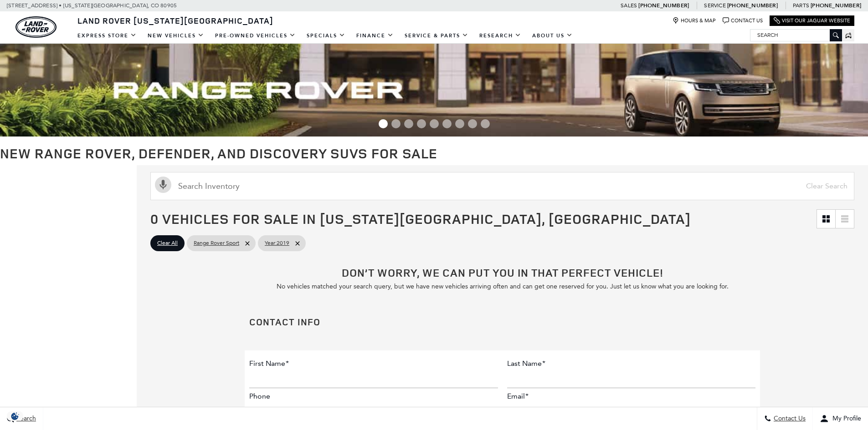  I want to click on a: New Vehicles, so click(176, 36).